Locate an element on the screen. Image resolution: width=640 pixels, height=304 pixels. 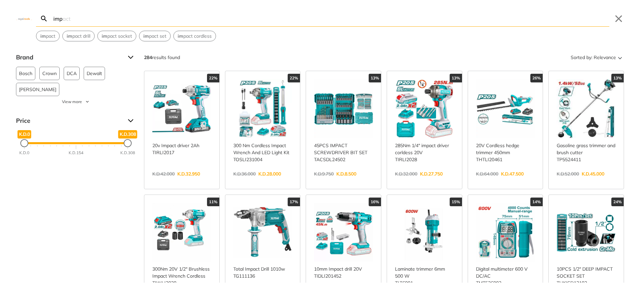
span: pact drill is located at coordinates (78, 36).